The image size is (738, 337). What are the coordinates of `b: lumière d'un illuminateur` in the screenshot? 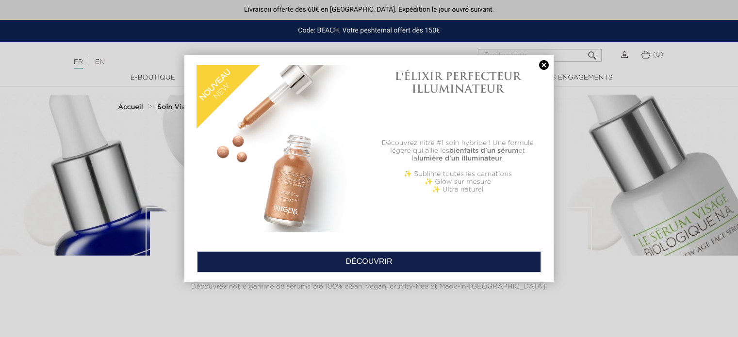 It's located at (459, 159).